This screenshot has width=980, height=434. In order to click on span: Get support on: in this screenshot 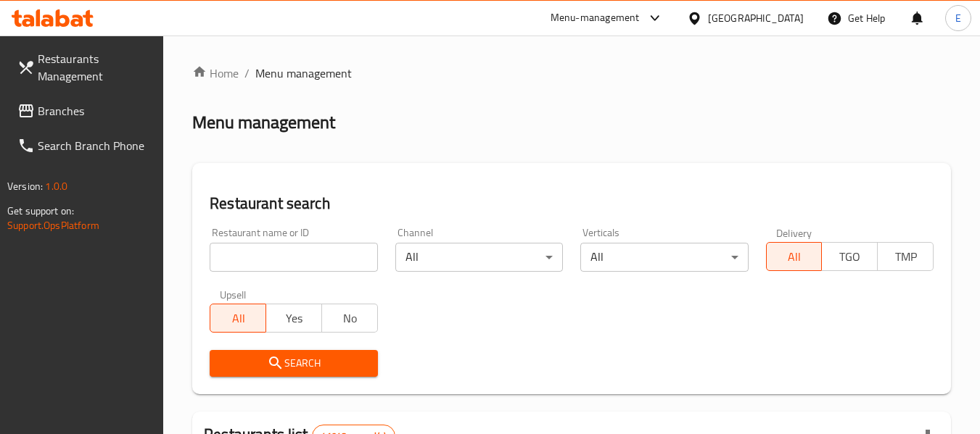, I will do `click(41, 211)`.